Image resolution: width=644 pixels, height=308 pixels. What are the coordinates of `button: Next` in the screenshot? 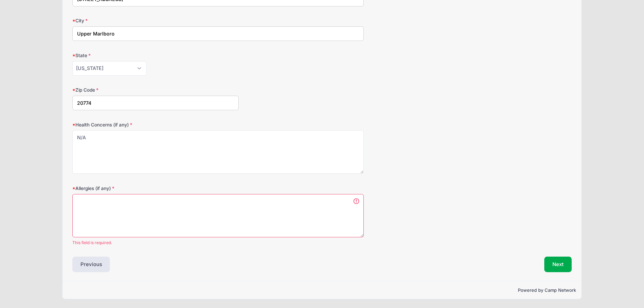 It's located at (558, 264).